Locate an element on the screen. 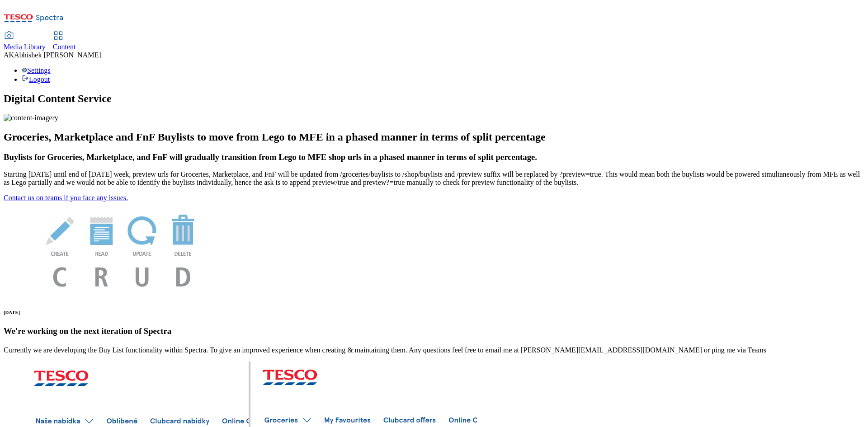  a: Contact us on teams if you face any issues. is located at coordinates (66, 197).